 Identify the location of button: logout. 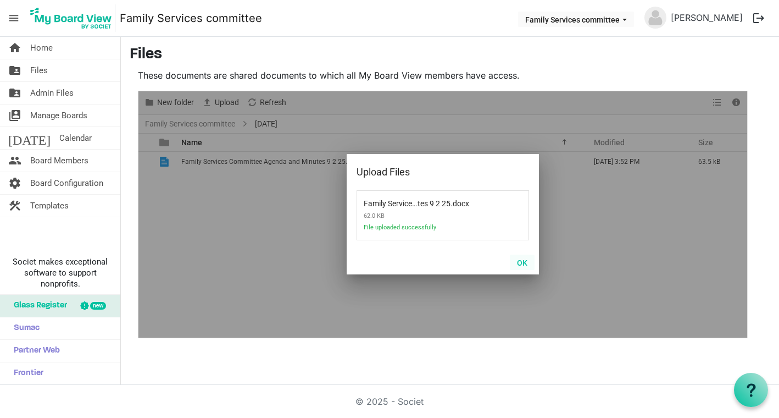
(759, 18).